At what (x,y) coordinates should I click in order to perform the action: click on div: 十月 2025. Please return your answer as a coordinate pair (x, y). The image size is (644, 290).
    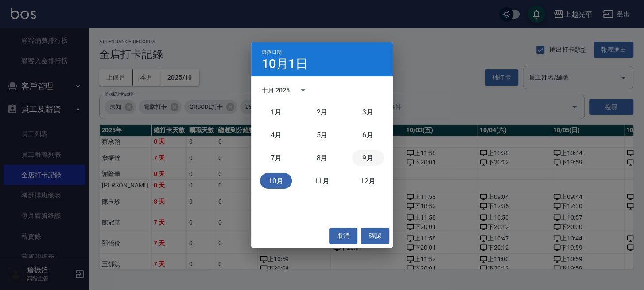
    Looking at the image, I should click on (275, 90).